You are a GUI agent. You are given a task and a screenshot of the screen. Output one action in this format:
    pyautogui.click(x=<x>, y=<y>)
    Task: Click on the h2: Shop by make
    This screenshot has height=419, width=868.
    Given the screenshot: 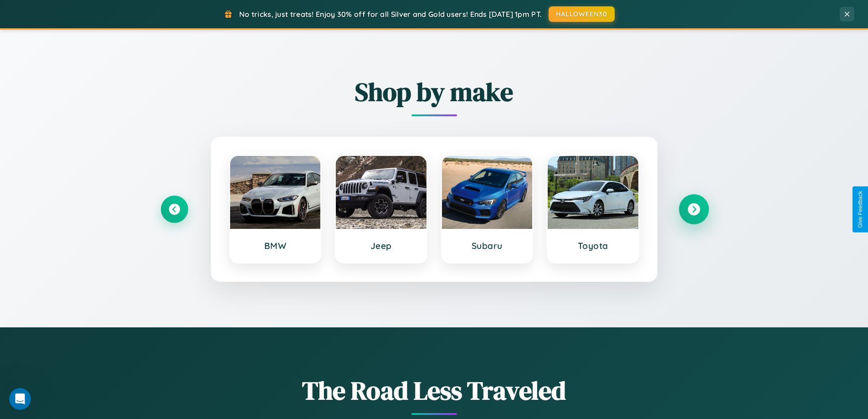 What is the action you would take?
    pyautogui.click(x=434, y=92)
    